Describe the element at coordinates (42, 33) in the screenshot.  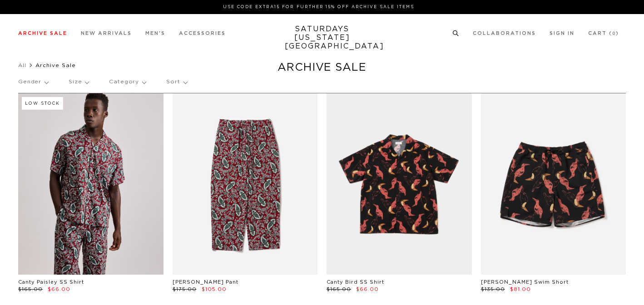
I see `a: Archive Sale` at that location.